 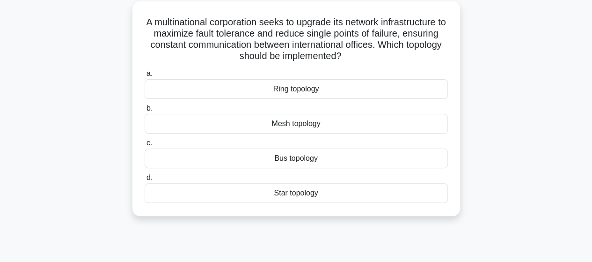 I want to click on div: Star topology, so click(x=296, y=193).